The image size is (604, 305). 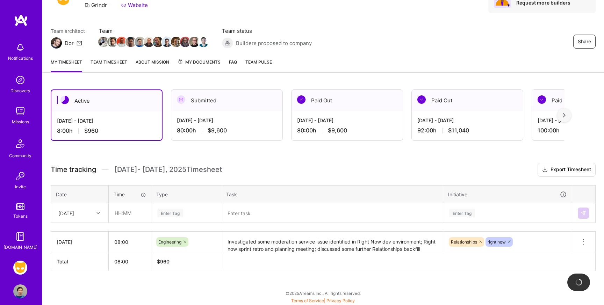 I want to click on div: Invite, so click(x=20, y=187).